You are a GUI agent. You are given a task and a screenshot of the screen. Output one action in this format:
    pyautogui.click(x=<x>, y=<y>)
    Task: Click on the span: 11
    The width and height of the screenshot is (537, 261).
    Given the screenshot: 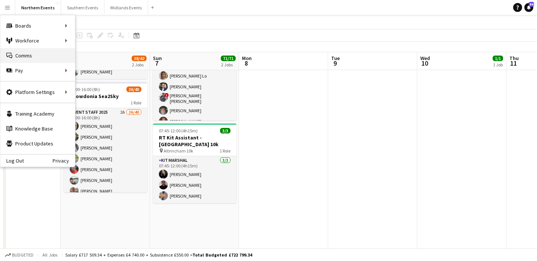 What is the action you would take?
    pyautogui.click(x=513, y=63)
    